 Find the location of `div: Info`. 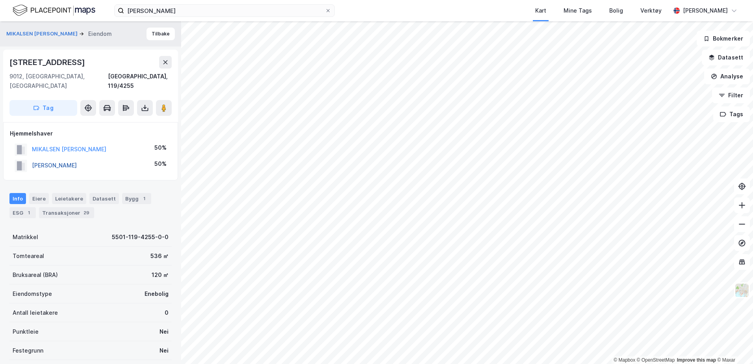

div: Info is located at coordinates (18, 199).